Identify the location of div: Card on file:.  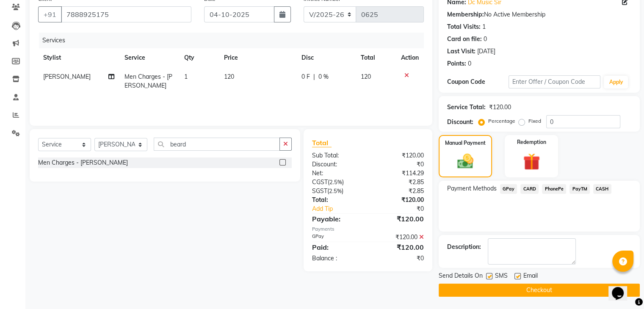
(464, 39).